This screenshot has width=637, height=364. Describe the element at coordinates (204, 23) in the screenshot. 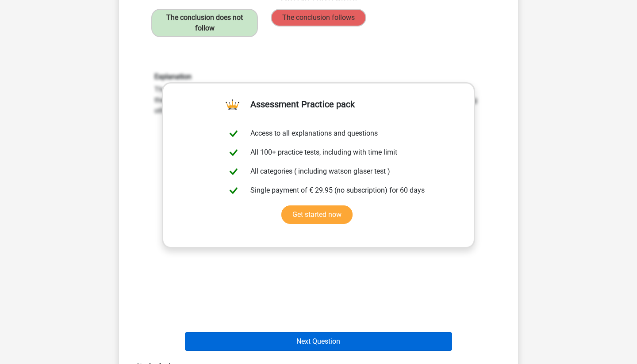

I see `label: The conclusion does not follow` at that location.